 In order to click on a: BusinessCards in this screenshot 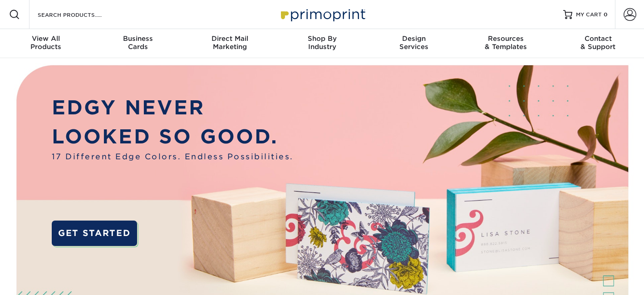, I will do `click(138, 44)`.